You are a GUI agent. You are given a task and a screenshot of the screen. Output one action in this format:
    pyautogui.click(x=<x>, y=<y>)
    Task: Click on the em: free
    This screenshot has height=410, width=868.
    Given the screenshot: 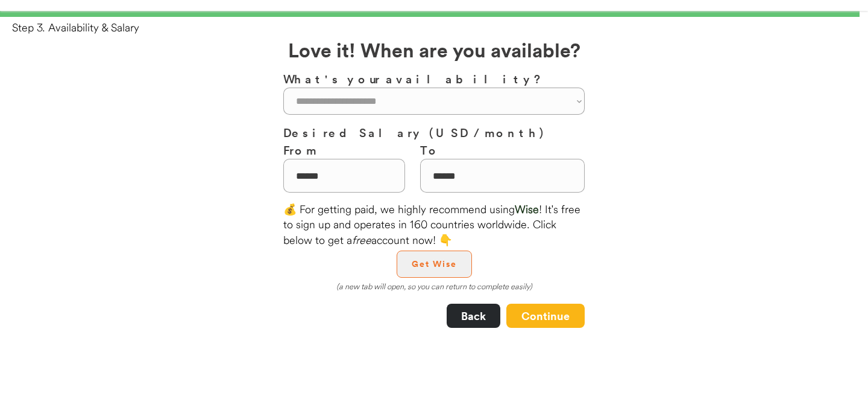 What is the action you would take?
    pyautogui.click(x=362, y=239)
    